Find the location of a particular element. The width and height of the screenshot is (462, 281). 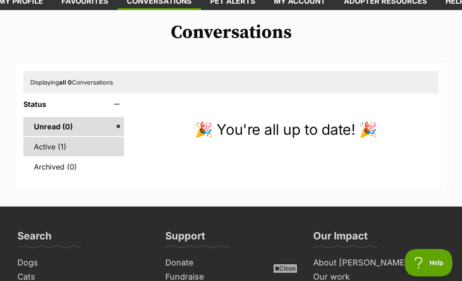

h3: Support is located at coordinates (185, 239).